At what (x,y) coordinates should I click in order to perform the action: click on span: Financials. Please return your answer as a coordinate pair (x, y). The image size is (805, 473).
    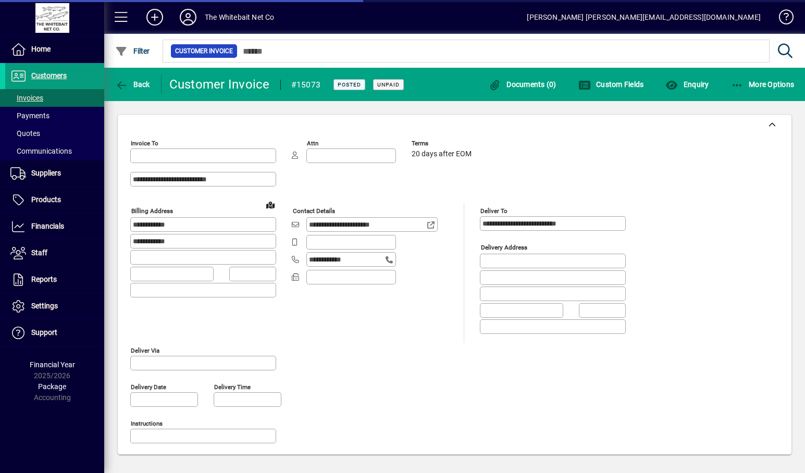
    Looking at the image, I should click on (47, 226).